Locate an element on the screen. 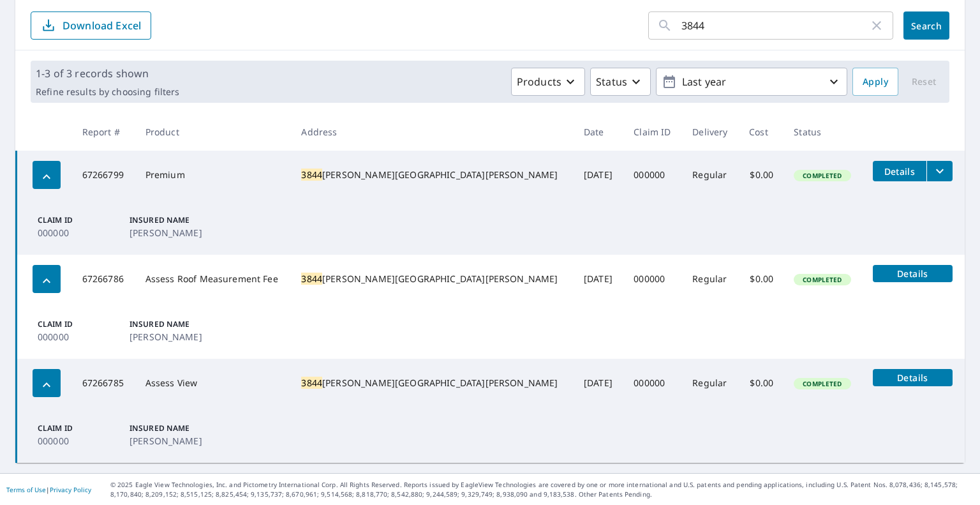 The width and height of the screenshot is (980, 505). p: 1-3 of 3 records shown is located at coordinates (107, 74).